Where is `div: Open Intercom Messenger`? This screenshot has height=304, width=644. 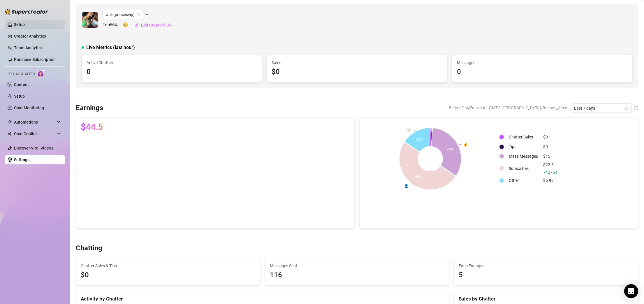 div: Open Intercom Messenger is located at coordinates (631, 291).